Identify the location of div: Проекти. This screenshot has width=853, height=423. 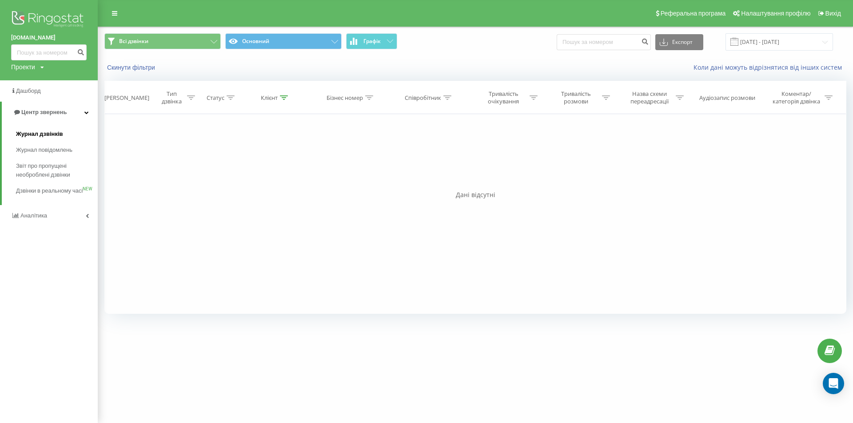
(23, 67).